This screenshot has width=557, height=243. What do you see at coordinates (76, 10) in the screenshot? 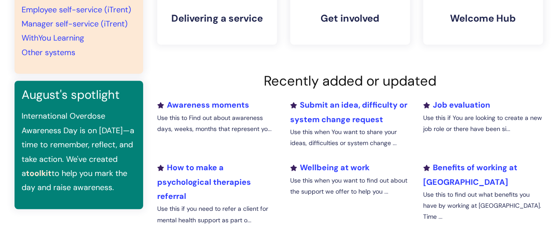
I see `a: Employee self-service (iTrent)` at bounding box center [76, 10].